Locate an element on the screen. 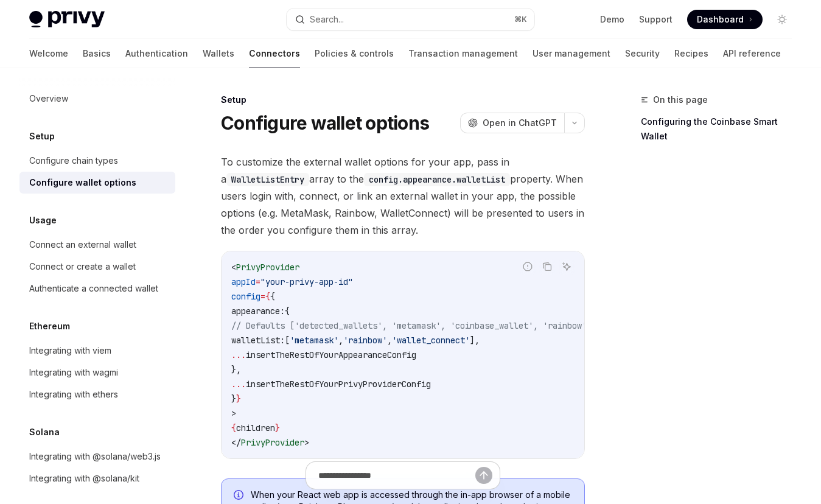 The height and width of the screenshot is (504, 821). div: Search... is located at coordinates (327, 19).